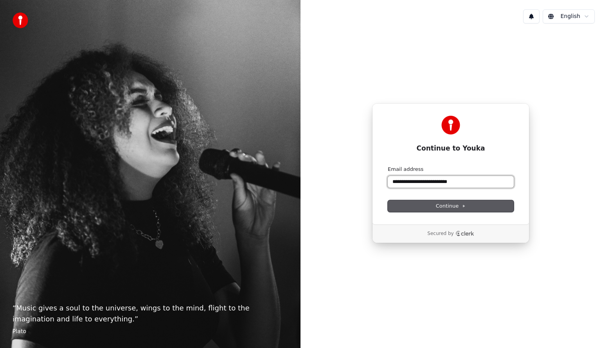 The width and height of the screenshot is (601, 348). Describe the element at coordinates (451, 206) in the screenshot. I see `span: Continue` at that location.